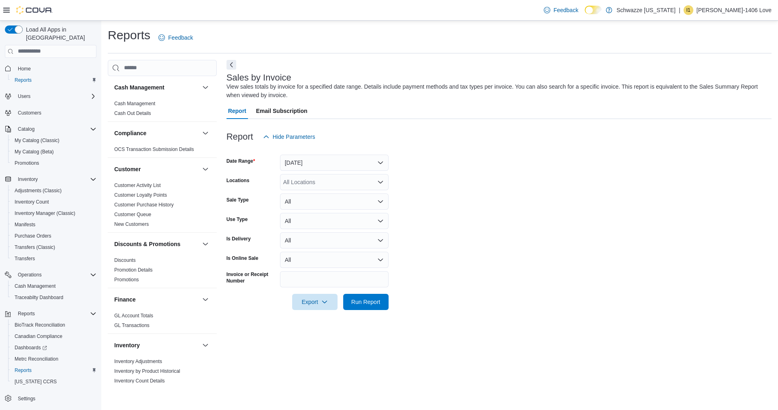  What do you see at coordinates (162, 110) in the screenshot?
I see `div: Cash Management` at bounding box center [162, 110].